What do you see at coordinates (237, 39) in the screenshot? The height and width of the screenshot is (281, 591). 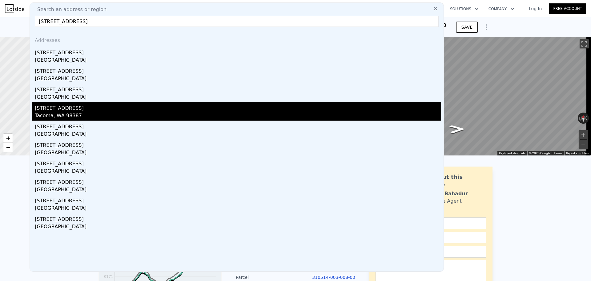 I see `div: Addresses` at bounding box center [237, 39].